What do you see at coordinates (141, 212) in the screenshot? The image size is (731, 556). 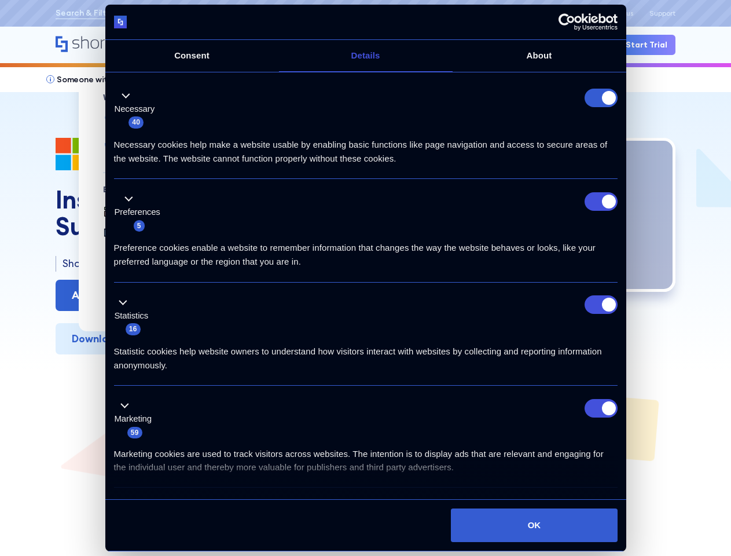 I see `button: Preferences (5)` at bounding box center [141, 212].